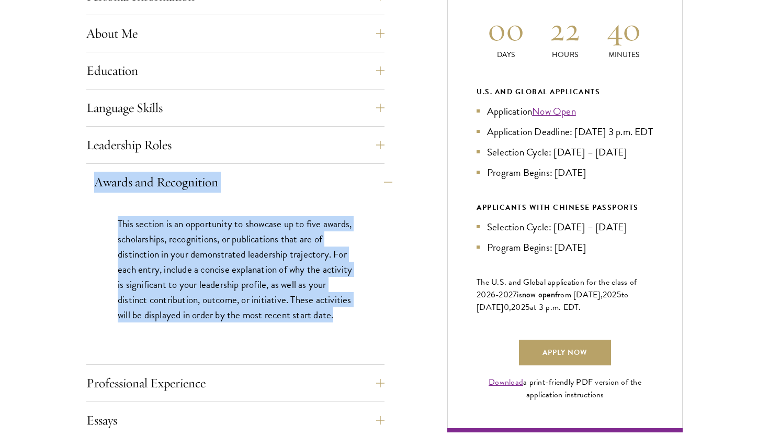 The image size is (769, 435). I want to click on span: The U.S. and Global application for the class of 202, so click(557, 288).